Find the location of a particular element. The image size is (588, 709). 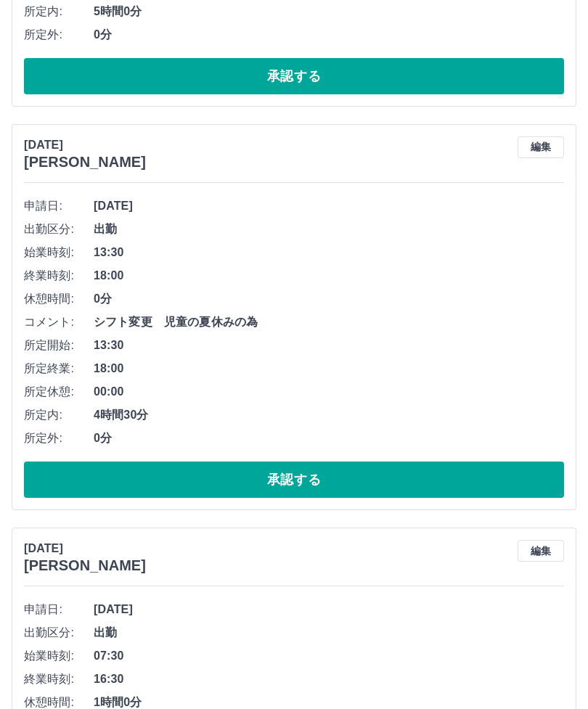

span: 休憩時間: is located at coordinates (59, 299).